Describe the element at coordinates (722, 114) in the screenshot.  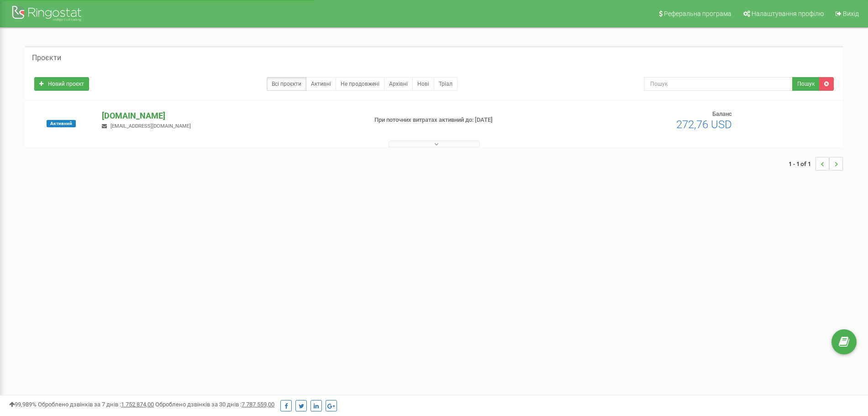
I see `span: Баланс` at that location.